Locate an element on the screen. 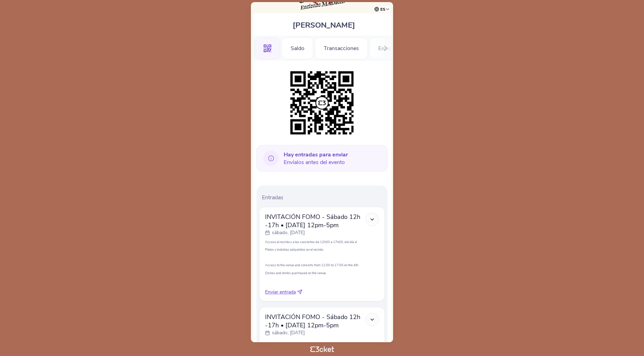 The image size is (644, 356). div: Experiencias is located at coordinates (393, 49).